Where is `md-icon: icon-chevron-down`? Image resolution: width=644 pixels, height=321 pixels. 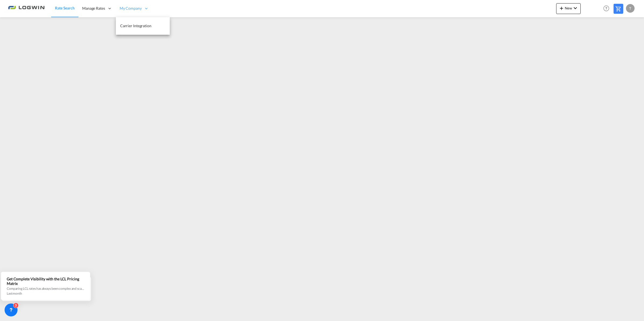
md-icon: icon-chevron-down is located at coordinates (575, 8).